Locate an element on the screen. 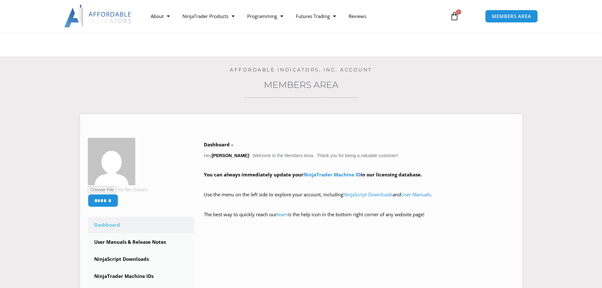 The image size is (602, 288). span: MEMBERS AREA is located at coordinates (511, 16).